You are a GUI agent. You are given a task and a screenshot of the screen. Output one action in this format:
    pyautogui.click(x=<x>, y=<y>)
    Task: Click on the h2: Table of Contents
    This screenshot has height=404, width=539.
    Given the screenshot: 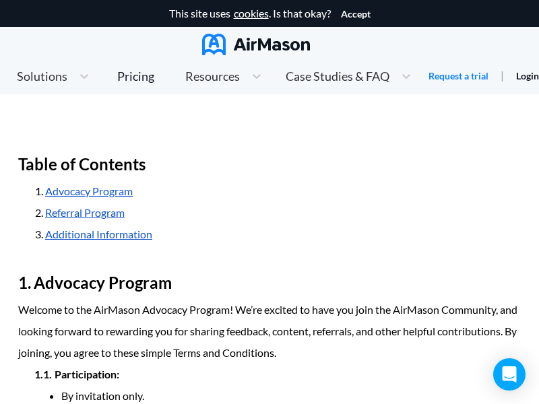 What is the action you would take?
    pyautogui.click(x=270, y=164)
    